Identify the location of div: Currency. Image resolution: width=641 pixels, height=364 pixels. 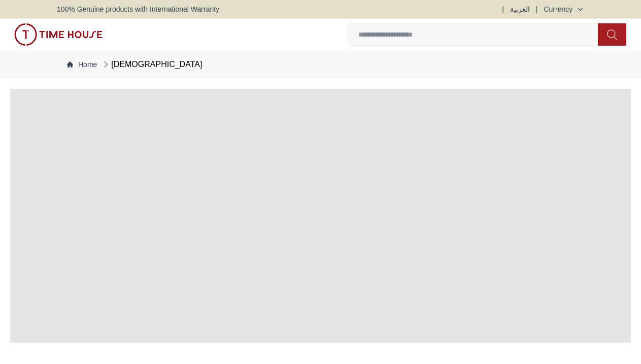
(560, 9).